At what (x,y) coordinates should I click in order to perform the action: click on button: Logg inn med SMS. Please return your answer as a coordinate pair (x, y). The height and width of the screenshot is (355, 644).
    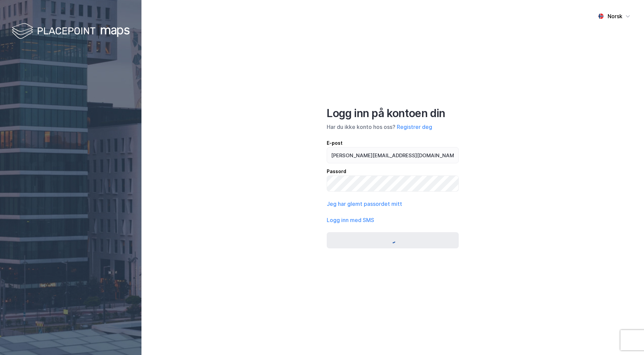
    Looking at the image, I should click on (350, 220).